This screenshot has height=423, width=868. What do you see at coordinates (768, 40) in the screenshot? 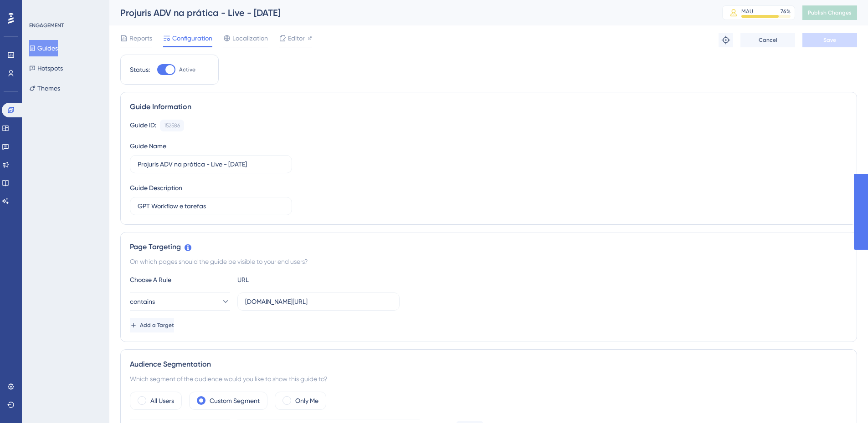
I see `span: Cancel` at bounding box center [768, 40].